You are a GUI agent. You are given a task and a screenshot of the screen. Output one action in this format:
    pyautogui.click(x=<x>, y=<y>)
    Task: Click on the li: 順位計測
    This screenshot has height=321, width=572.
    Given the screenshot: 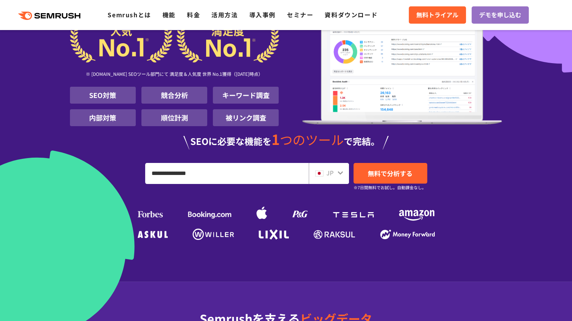 What is the action you would take?
    pyautogui.click(x=174, y=118)
    